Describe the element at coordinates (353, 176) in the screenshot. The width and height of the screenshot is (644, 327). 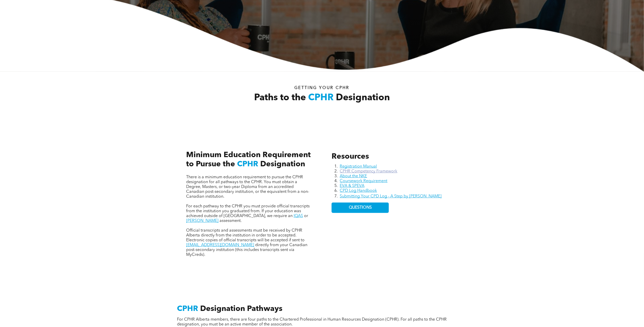
I see `a: About the NKE` at that location.